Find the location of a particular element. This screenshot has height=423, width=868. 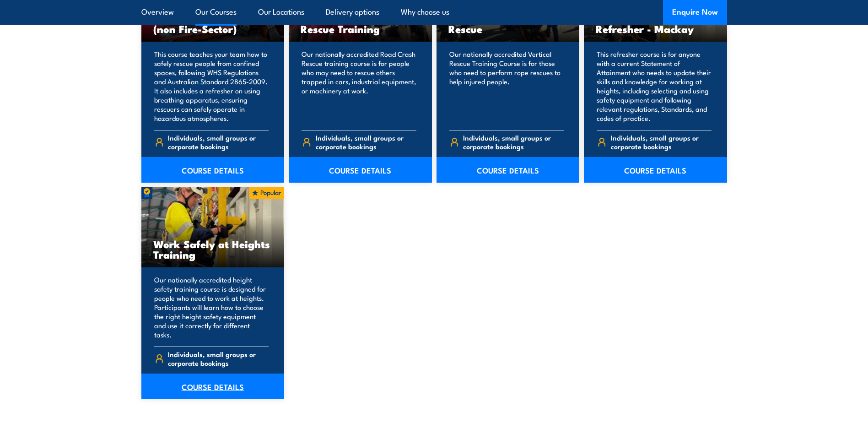

p: This course teaches your team how to safely rescue people from confined spaces, following WHS Reg... is located at coordinates (211, 86).